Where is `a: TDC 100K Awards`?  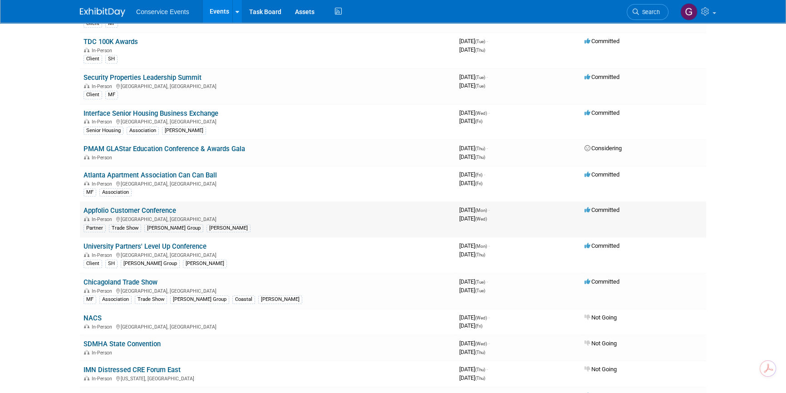
a: TDC 100K Awards is located at coordinates (111, 42).